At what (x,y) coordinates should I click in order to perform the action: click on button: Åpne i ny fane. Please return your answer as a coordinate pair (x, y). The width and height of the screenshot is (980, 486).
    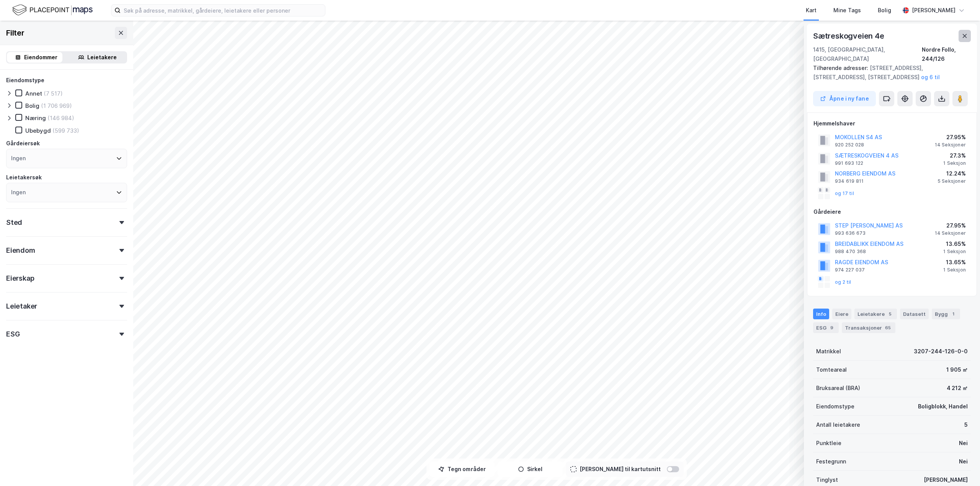
    Looking at the image, I should click on (844, 99).